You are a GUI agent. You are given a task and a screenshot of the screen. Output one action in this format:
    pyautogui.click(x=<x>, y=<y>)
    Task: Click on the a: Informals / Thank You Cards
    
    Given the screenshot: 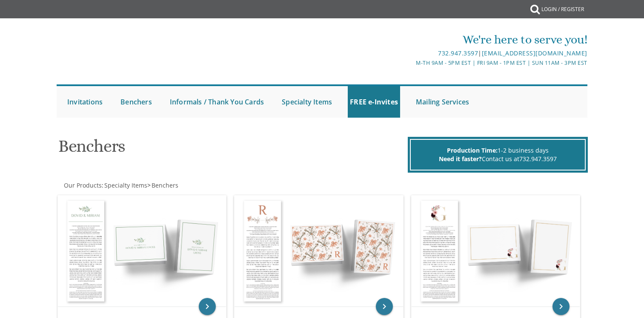 What is the action you would take?
    pyautogui.click(x=217, y=102)
    